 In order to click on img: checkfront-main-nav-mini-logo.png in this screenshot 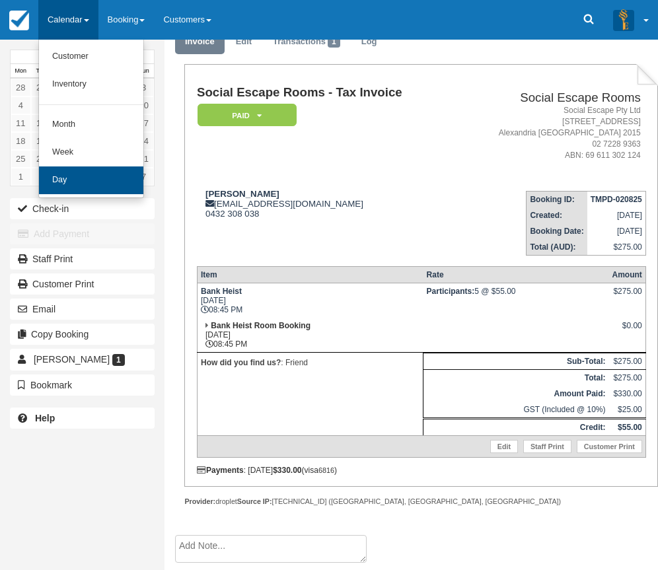, I will do `click(19, 20)`.